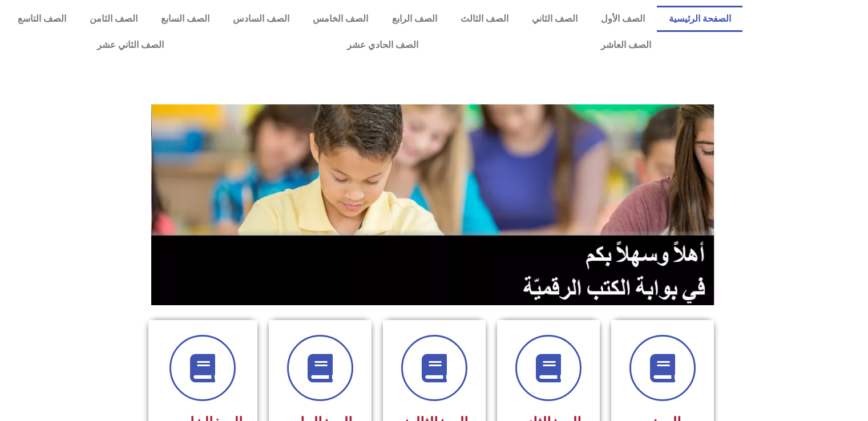 The width and height of the screenshot is (868, 421). What do you see at coordinates (340, 19) in the screenshot?
I see `a: الصف الخامس` at bounding box center [340, 19].